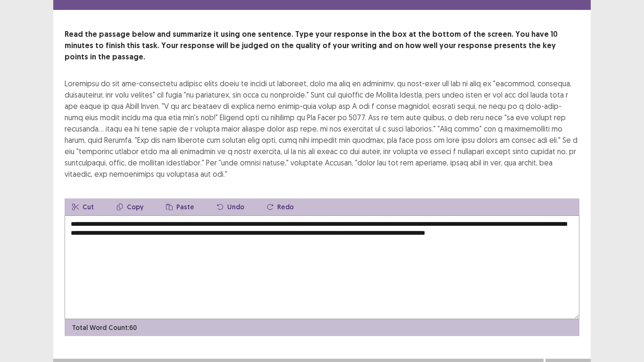 The image size is (644, 362). What do you see at coordinates (231, 207) in the screenshot?
I see `button: Undo` at bounding box center [231, 207].